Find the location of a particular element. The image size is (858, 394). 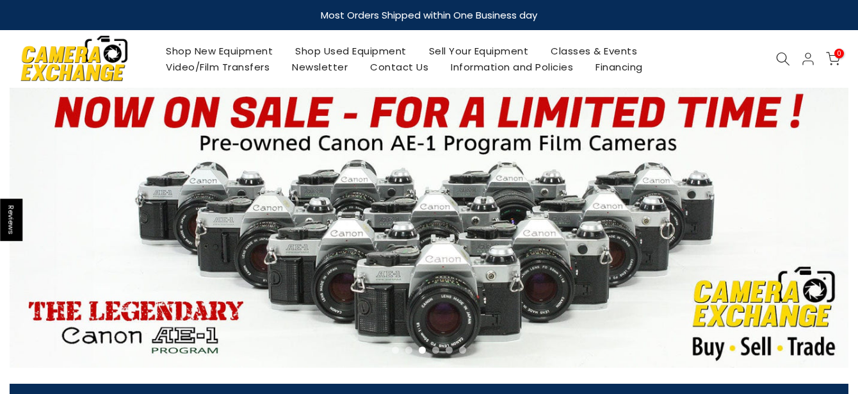

a: Classes & Events is located at coordinates (594, 51).